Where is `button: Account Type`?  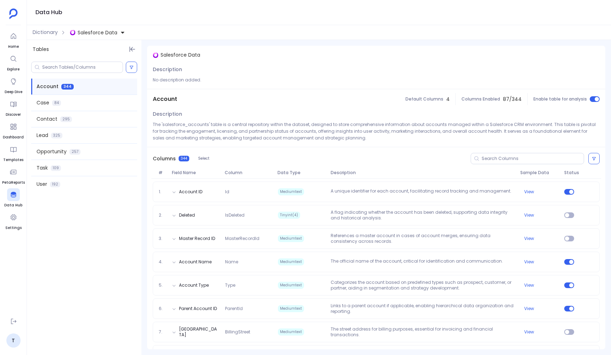
button: Account Type is located at coordinates (194, 286).